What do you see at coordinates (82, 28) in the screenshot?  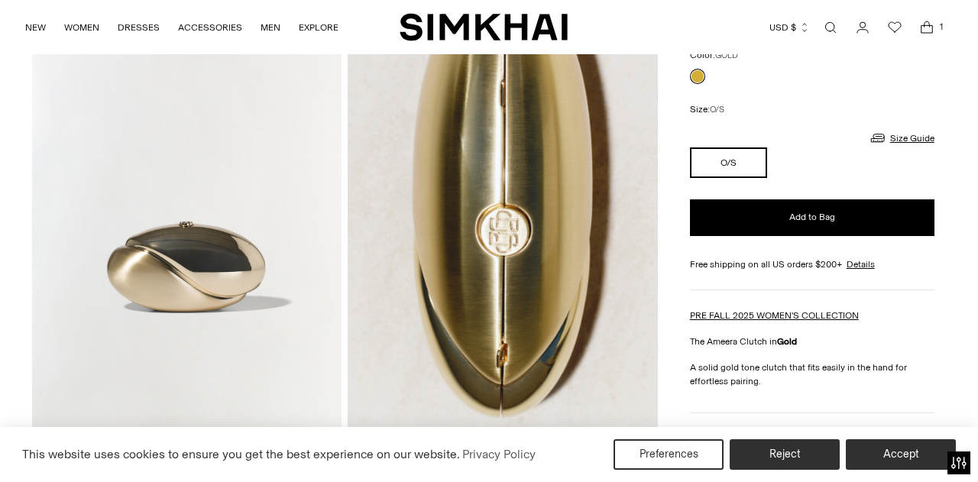 I see `a: WOMEN` at bounding box center [82, 28].